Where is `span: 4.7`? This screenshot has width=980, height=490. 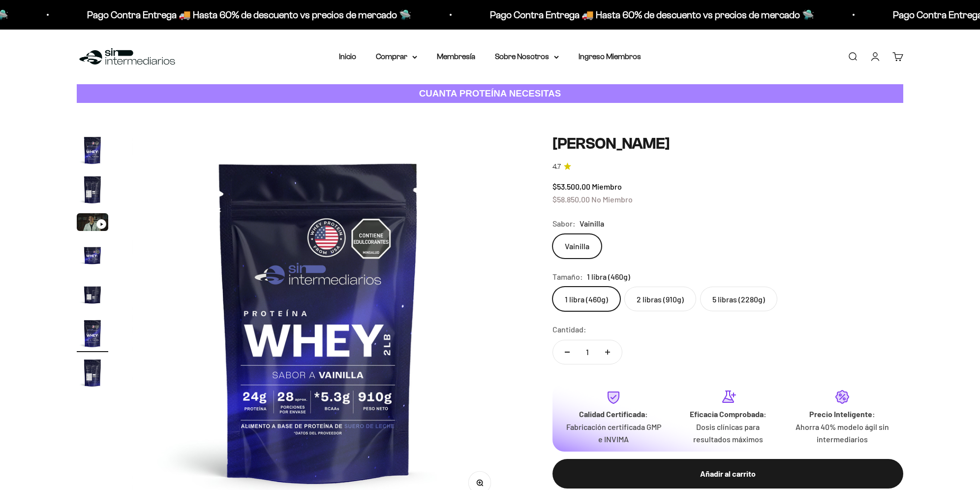 span: 4.7 is located at coordinates (556, 167).